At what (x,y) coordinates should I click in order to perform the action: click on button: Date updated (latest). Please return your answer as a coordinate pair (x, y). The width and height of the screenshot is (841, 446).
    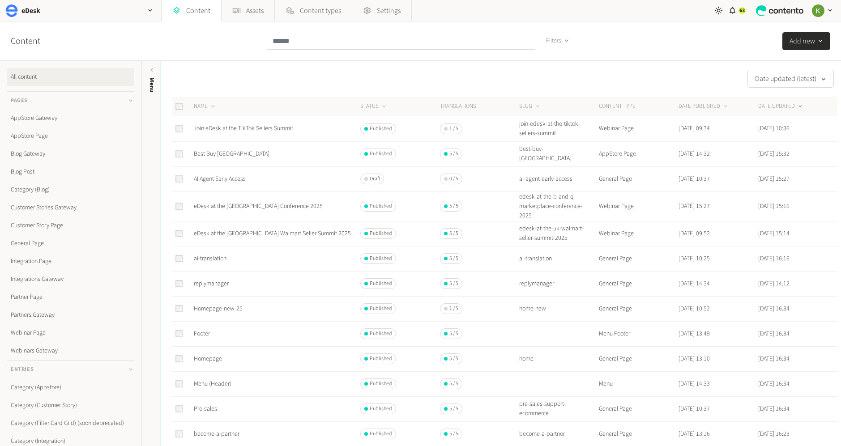
    Looking at the image, I should click on (791, 79).